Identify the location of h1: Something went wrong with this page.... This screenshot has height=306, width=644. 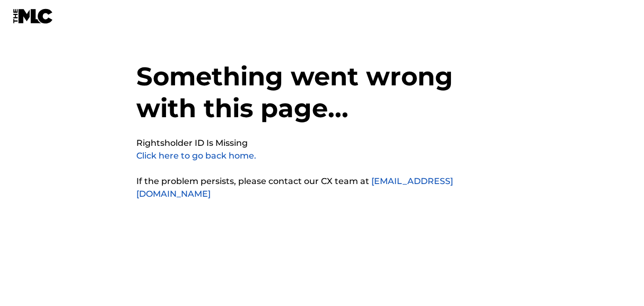
(322, 99).